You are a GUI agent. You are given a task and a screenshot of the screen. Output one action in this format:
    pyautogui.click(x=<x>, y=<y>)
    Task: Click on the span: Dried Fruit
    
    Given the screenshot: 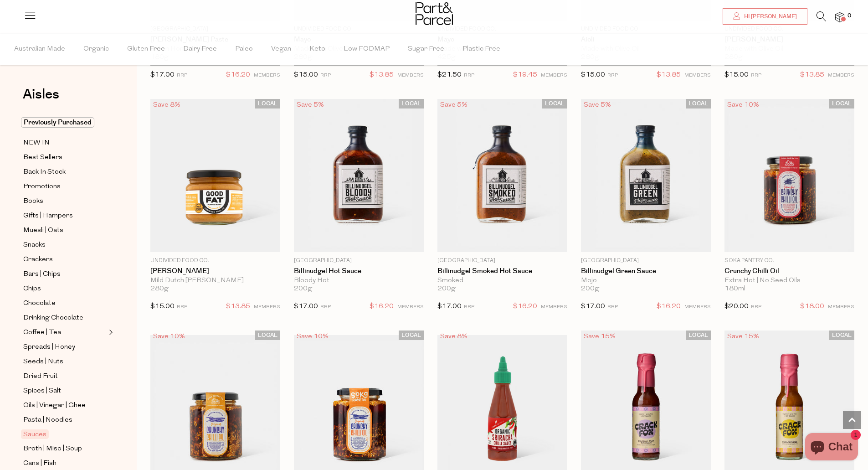 What is the action you would take?
    pyautogui.click(x=40, y=376)
    